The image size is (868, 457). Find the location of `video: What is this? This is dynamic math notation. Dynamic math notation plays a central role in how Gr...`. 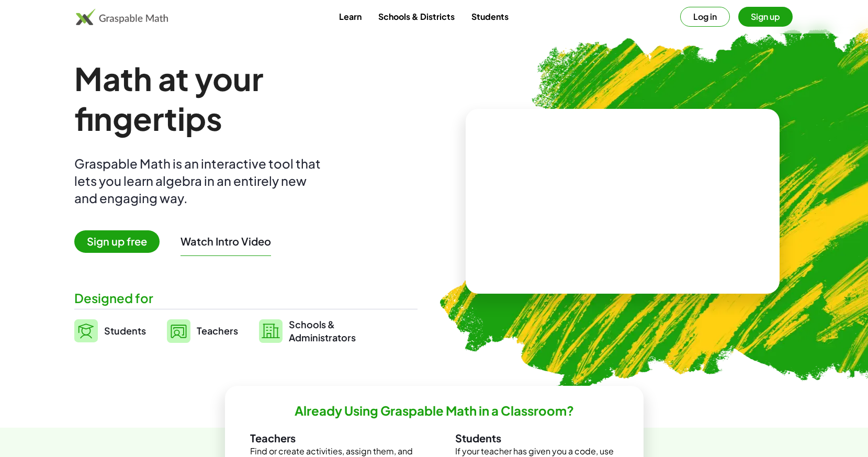

video: What is this? This is dynamic math notation. Dynamic math notation plays a central role in how Gr... is located at coordinates (623, 201).